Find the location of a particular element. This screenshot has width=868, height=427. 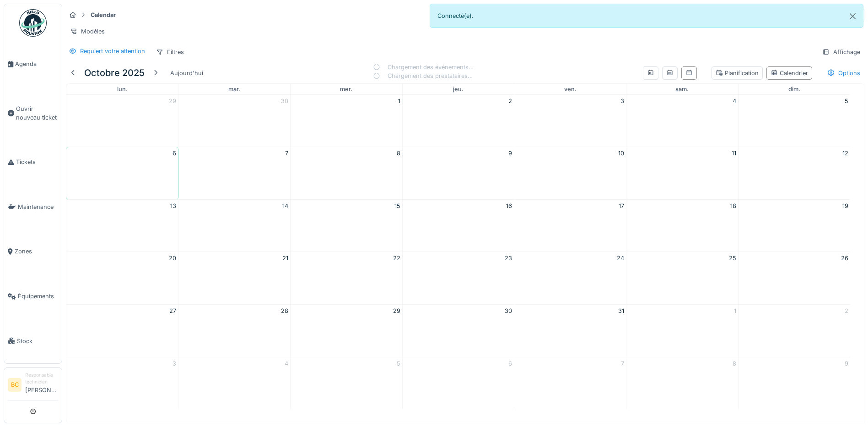

a: 4 octobre 2025 is located at coordinates (734, 101).